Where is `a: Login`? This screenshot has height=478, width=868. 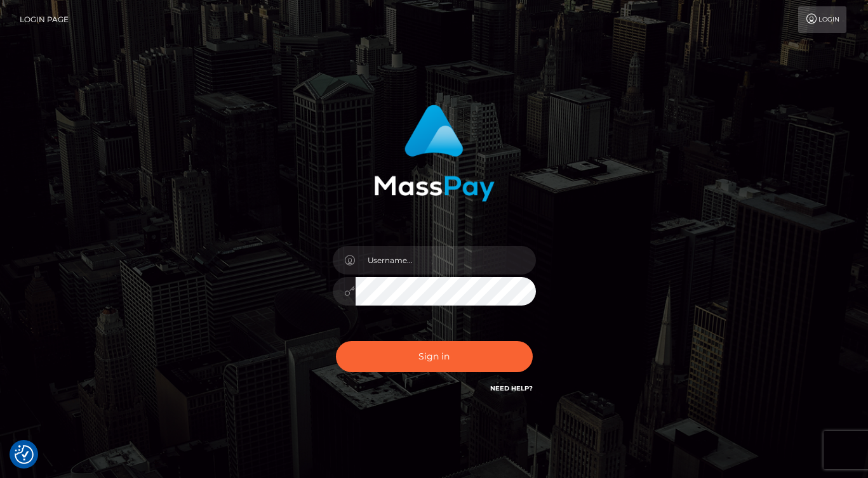
a: Login is located at coordinates (822, 20).